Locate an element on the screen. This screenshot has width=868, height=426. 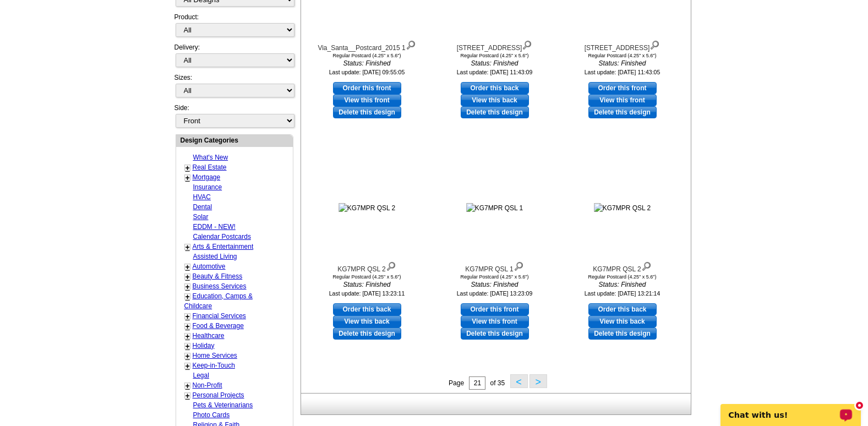
span: of 35 is located at coordinates (497, 383).